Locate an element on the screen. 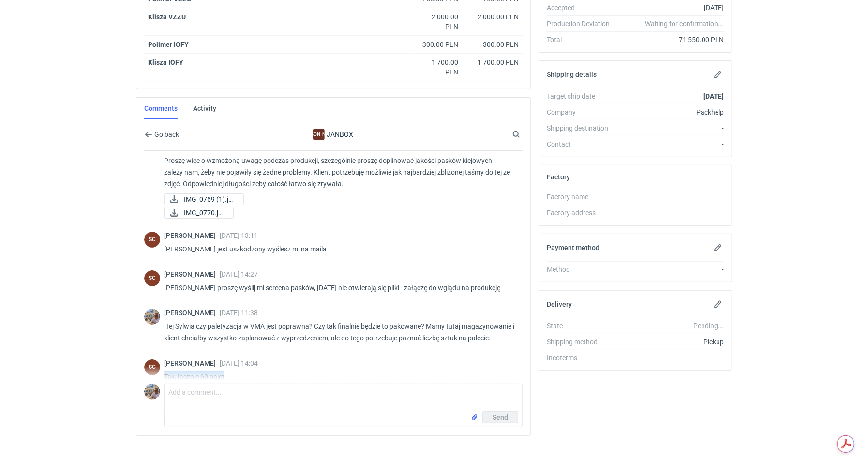 The height and width of the screenshot is (470, 868). p: Tak, łącznie 60 palet is located at coordinates (339, 377).